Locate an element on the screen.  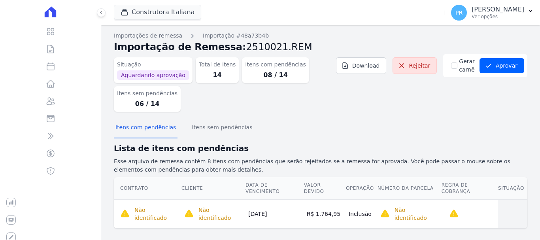
dt: Itens sem pendências is located at coordinates (147, 93).